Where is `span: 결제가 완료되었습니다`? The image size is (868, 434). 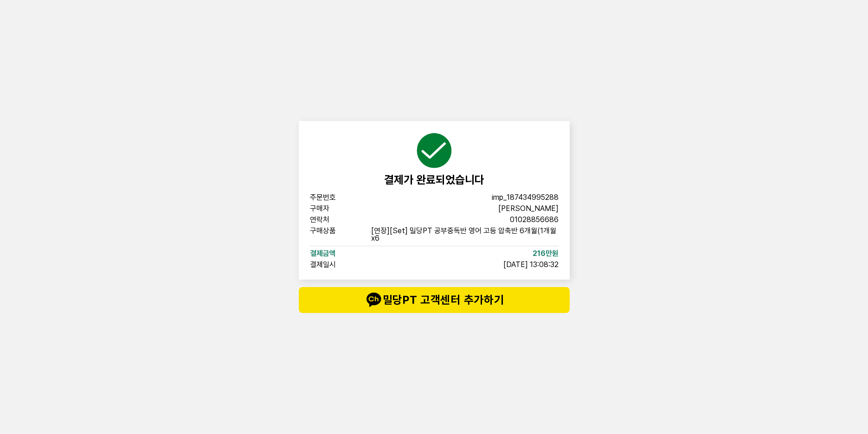
span: 결제가 완료되었습니다 is located at coordinates (434, 180).